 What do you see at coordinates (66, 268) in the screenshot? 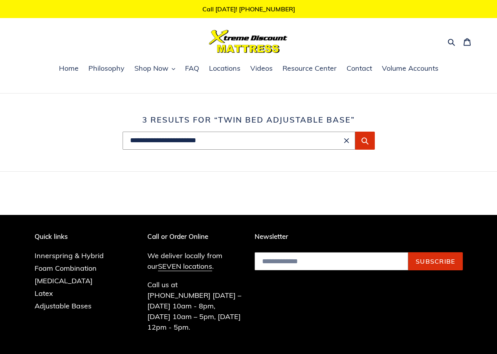
I see `a: Foam Combination` at bounding box center [66, 268].